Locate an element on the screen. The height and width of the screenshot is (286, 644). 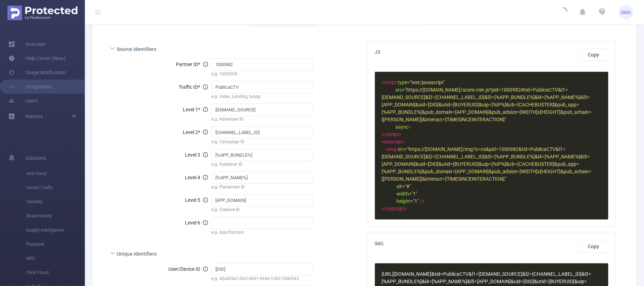
span: JS is located at coordinates (492, 55).